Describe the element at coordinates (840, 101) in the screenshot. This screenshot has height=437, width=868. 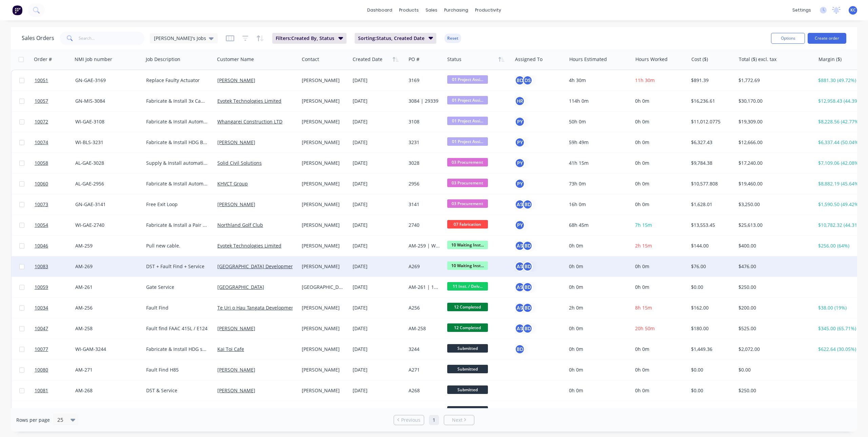
I see `div: $12,958.43 (44.39%)` at that location.